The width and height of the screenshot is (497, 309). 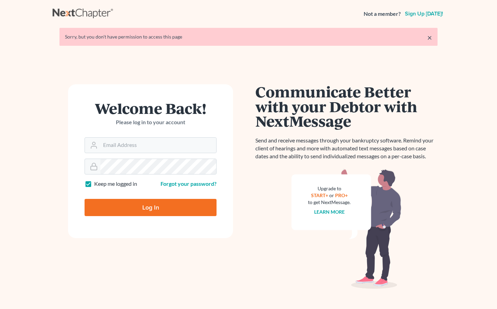 I want to click on span: or, so click(x=332, y=195).